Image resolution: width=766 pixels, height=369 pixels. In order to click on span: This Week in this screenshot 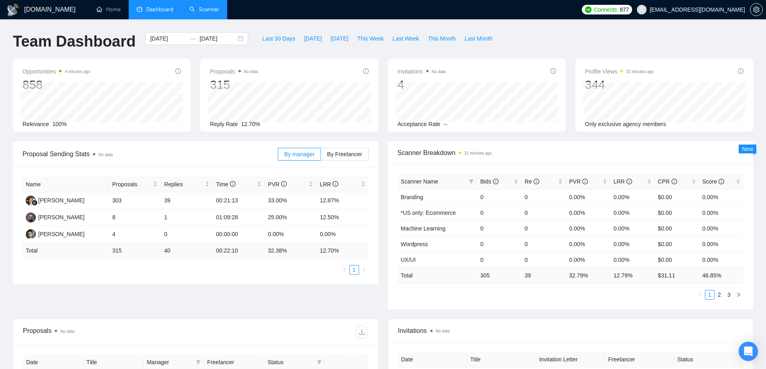, I will do `click(370, 39)`.